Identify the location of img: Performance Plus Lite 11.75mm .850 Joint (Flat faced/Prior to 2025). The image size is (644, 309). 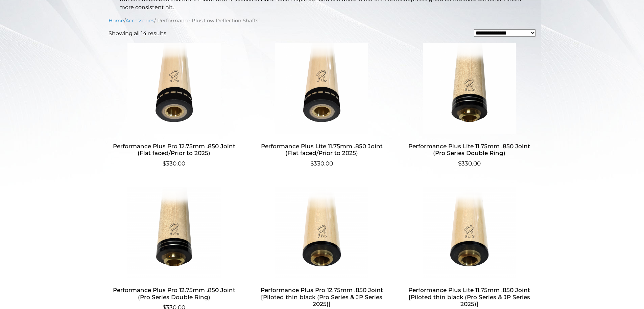
(321, 89).